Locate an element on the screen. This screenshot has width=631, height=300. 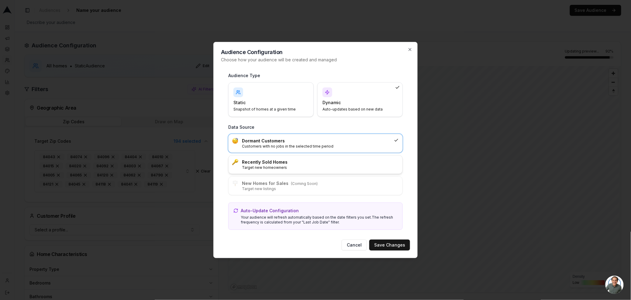
h3: New Homes for Sales is located at coordinates (321, 184).